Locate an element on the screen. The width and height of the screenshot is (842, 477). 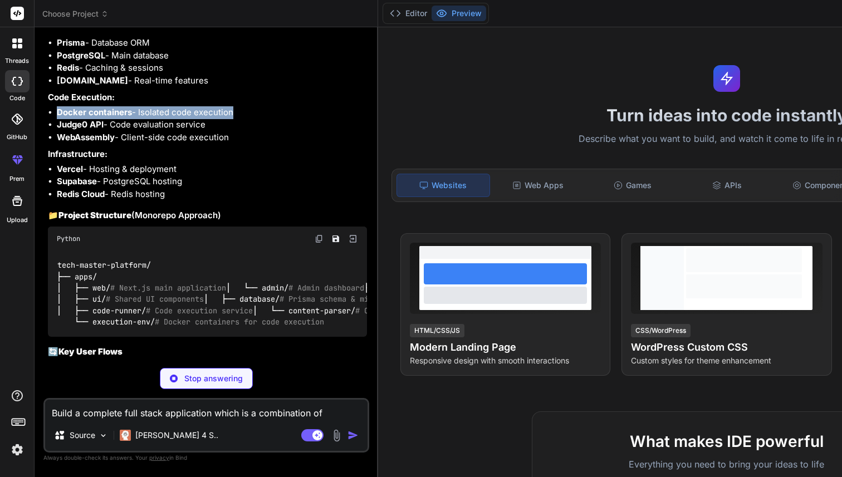
strong: Redis is located at coordinates (68, 67).